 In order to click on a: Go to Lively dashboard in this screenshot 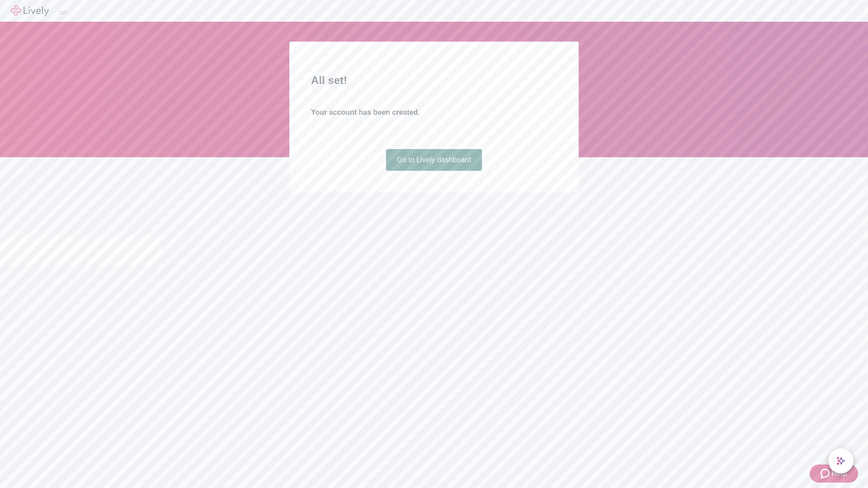, I will do `click(434, 160)`.